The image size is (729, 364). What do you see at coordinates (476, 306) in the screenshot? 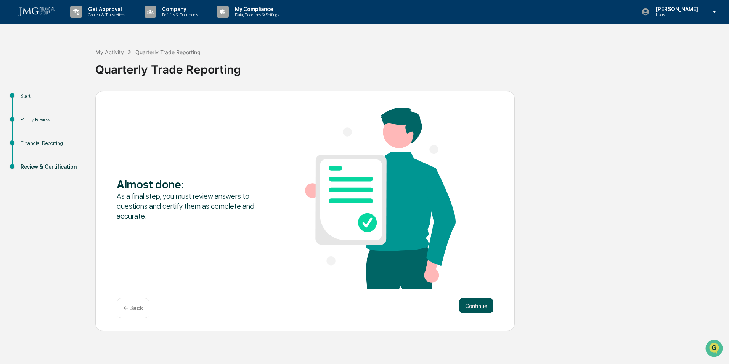
I see `button: Continue` at bounding box center [476, 306].